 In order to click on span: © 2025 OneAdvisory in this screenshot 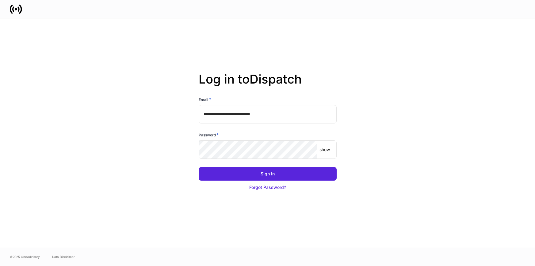, I will do `click(25, 256)`.